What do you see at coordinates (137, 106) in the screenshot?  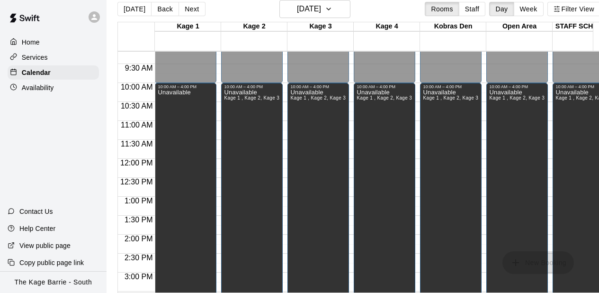 I see `span: 10:30 AM` at bounding box center [137, 106].